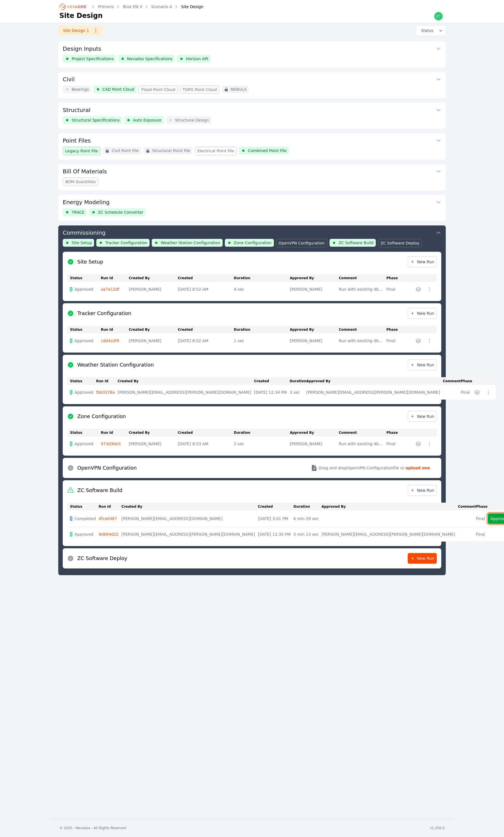 This screenshot has height=837, width=504. What do you see at coordinates (438, 16) in the screenshot?
I see `img: ethan.harte@nevados.solar` at bounding box center [438, 16].